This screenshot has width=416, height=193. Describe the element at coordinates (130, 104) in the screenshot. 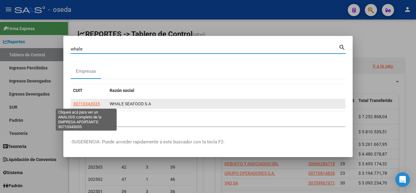

I see `span: WHALE SEAFOOD S.A` at that location.